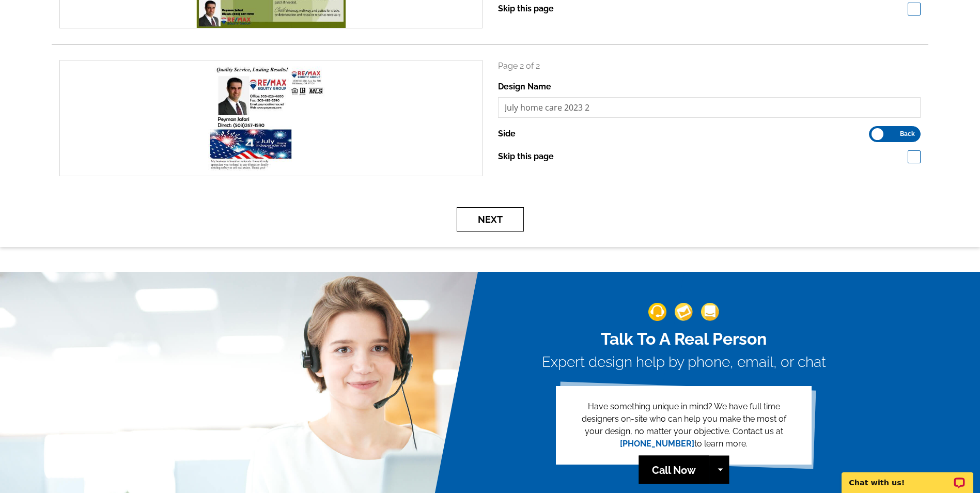  Describe the element at coordinates (684, 426) in the screenshot. I see `p: Have something unique in mind? We have full time designers on-site who can help you make the most...` at that location.